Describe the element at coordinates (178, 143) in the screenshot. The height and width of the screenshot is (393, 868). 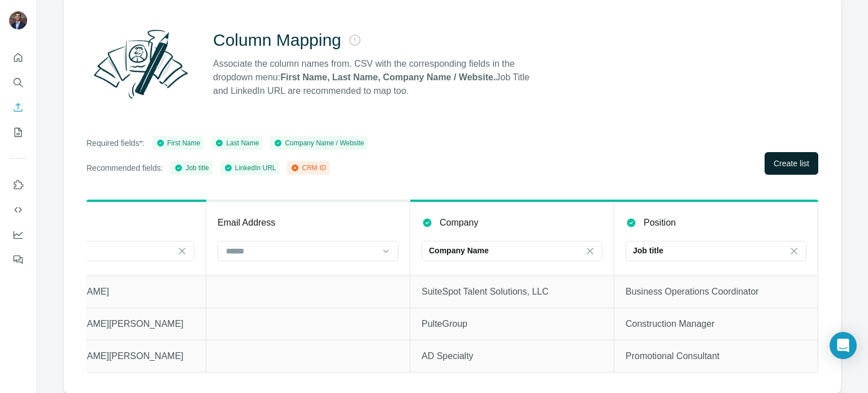
I see `div: First Name` at that location.